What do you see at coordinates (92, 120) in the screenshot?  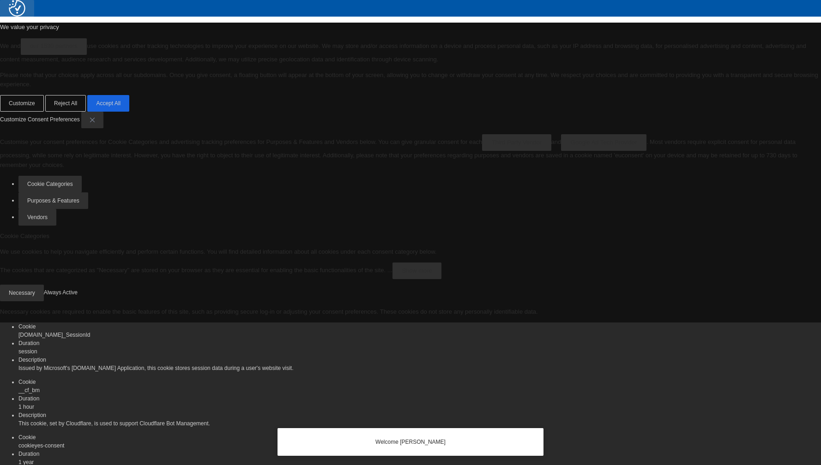 I see `button: Close` at bounding box center [92, 120].